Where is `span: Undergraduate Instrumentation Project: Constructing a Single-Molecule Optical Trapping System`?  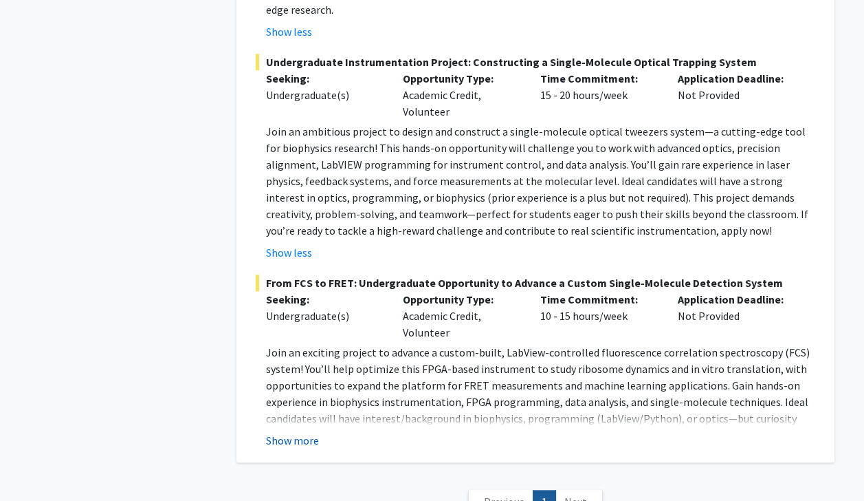 span: Undergraduate Instrumentation Project: Constructing a Single-Molecule Optical Trapping System is located at coordinates (536, 62).